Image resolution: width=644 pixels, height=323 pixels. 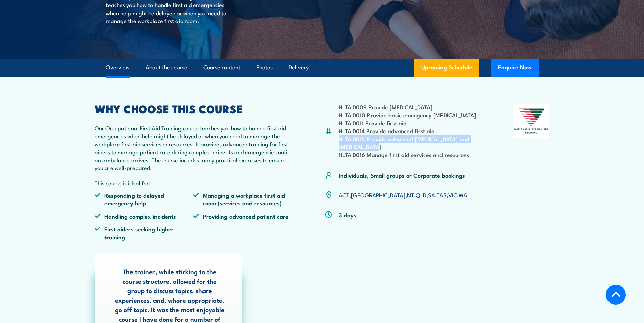 What do you see at coordinates (532, 121) in the screenshot?
I see `img: Nationally Recognised Training logo.` at bounding box center [532, 121].